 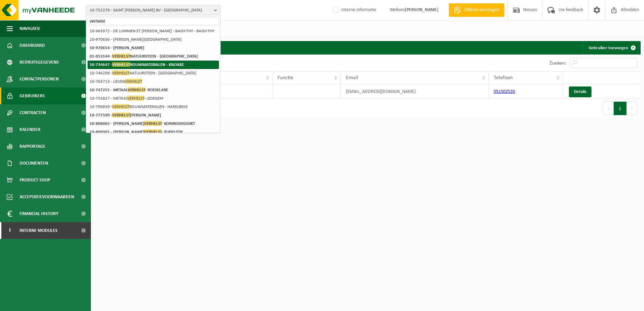 What do you see at coordinates (38, 230) in the screenshot?
I see `span: Interne modules` at bounding box center [38, 230].